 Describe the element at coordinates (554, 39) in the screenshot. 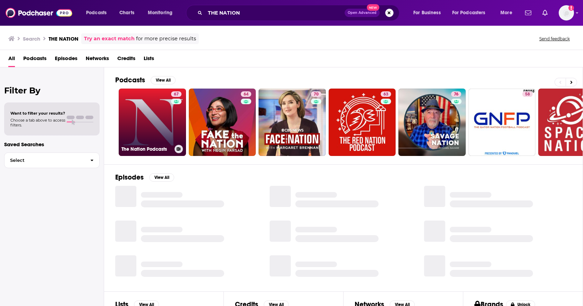

I see `button: Send feedback` at that location.